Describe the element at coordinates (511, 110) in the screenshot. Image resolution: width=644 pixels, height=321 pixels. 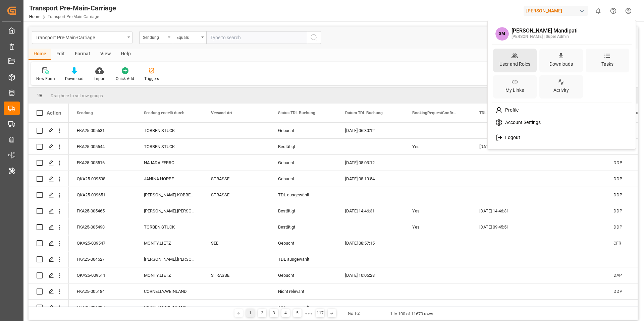
I see `span: Profile` at that location.